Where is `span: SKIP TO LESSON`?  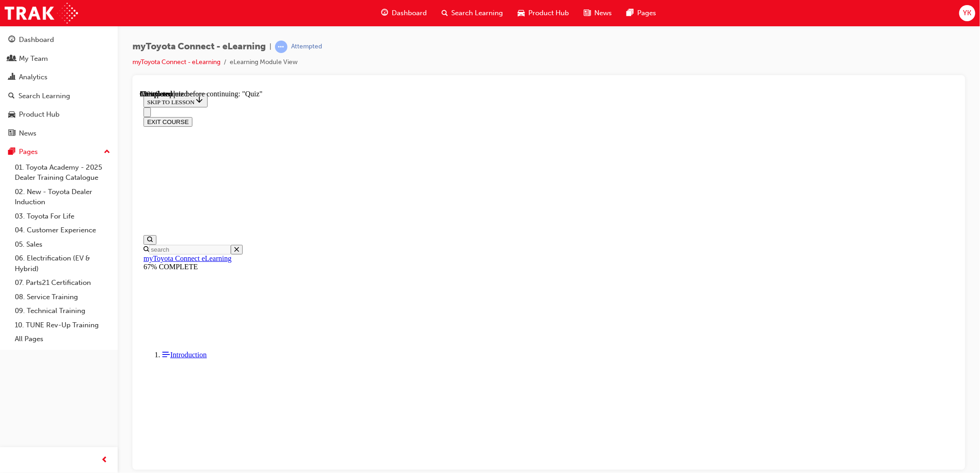
span: SKIP TO LESSON is located at coordinates (36, 12).